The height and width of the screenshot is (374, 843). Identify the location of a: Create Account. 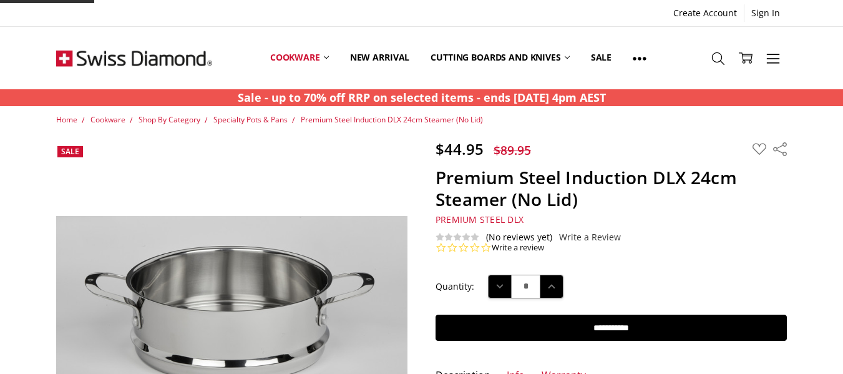
(705, 13).